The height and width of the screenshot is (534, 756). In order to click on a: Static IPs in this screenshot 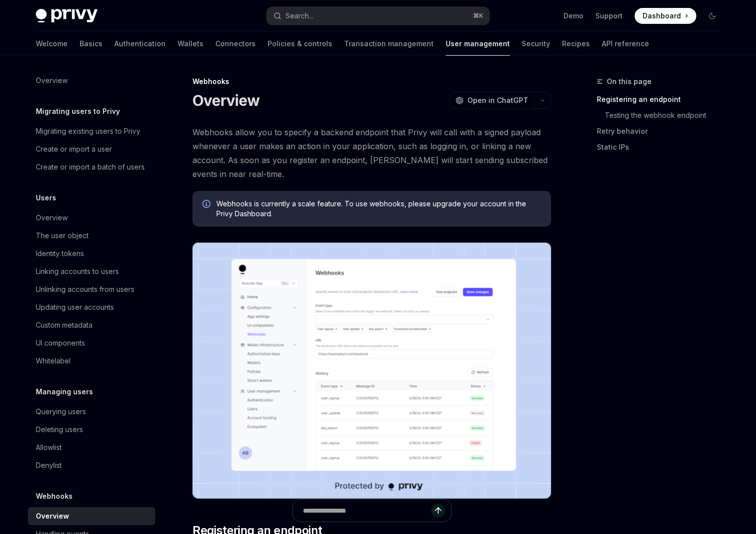, I will do `click(663, 147)`.